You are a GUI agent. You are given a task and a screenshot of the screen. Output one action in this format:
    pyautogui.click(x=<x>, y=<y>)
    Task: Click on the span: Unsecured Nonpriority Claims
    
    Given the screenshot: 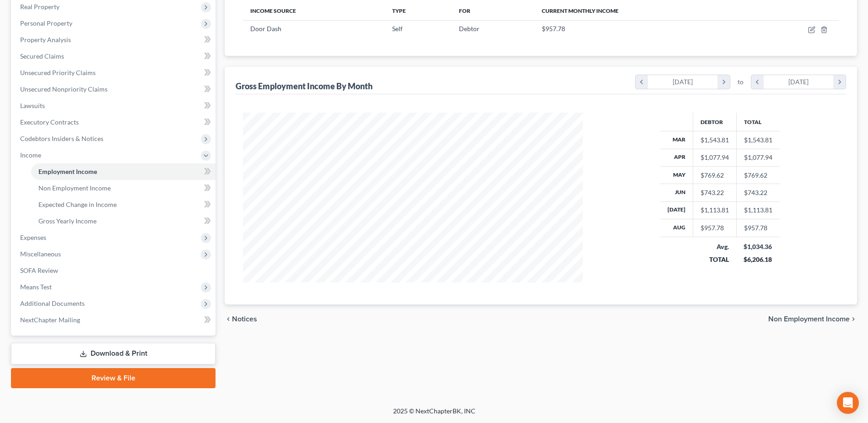 What is the action you would take?
    pyautogui.click(x=64, y=89)
    